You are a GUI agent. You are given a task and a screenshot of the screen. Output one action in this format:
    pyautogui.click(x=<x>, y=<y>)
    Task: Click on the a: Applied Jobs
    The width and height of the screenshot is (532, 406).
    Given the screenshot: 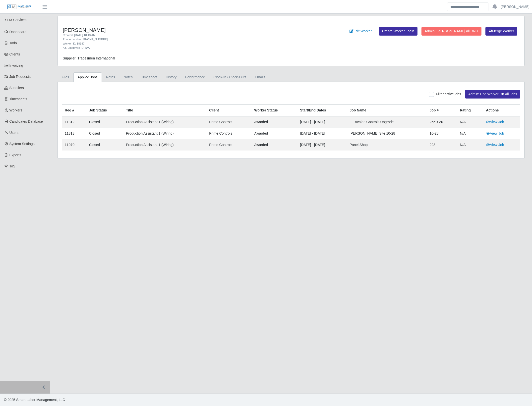 What is the action you would take?
    pyautogui.click(x=87, y=77)
    